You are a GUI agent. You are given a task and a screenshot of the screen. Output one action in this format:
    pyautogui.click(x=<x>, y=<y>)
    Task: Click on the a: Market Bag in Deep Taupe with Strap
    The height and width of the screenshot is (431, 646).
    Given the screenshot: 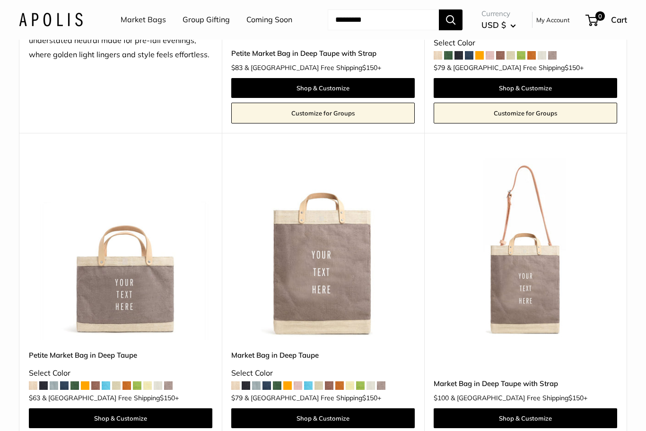 What is the action you would take?
    pyautogui.click(x=525, y=383)
    